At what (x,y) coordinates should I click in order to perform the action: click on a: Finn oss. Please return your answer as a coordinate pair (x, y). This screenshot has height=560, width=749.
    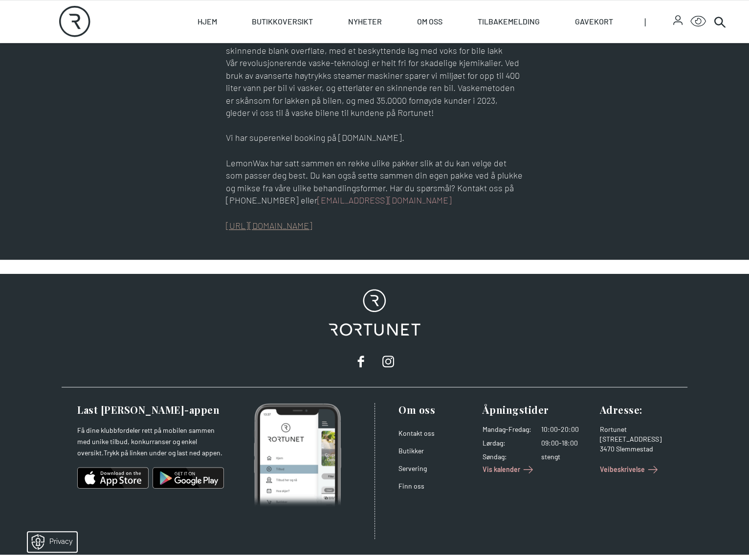
    Looking at the image, I should click on (411, 486).